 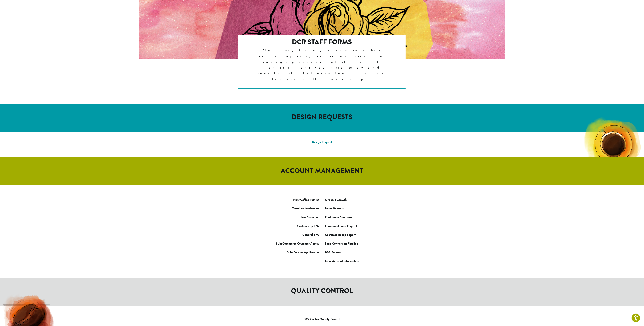 I want to click on a: General EPA, so click(x=311, y=235).